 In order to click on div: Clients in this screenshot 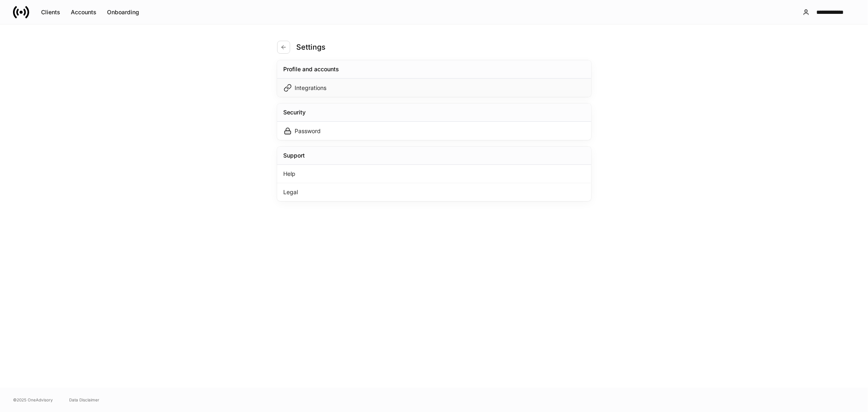, I will do `click(50, 12)`.